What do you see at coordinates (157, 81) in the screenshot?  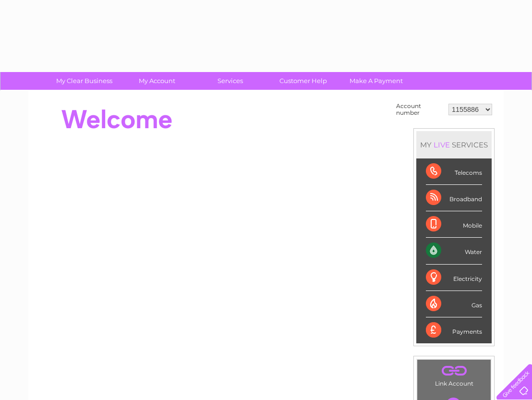 I see `a: My Account` at bounding box center [157, 81].